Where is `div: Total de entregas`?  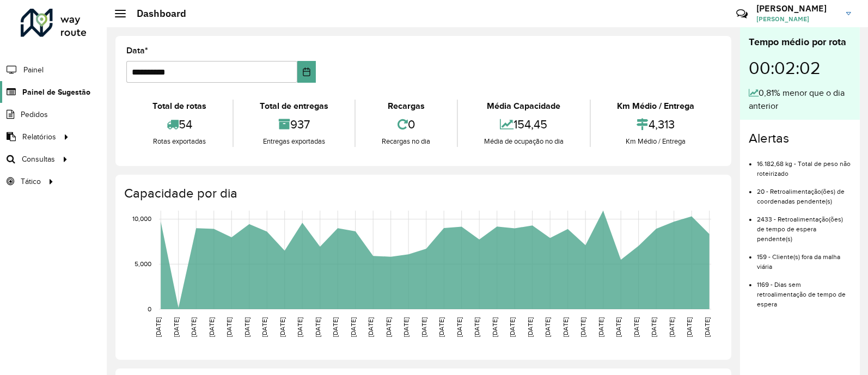 div: Total de entregas is located at coordinates (294, 106).